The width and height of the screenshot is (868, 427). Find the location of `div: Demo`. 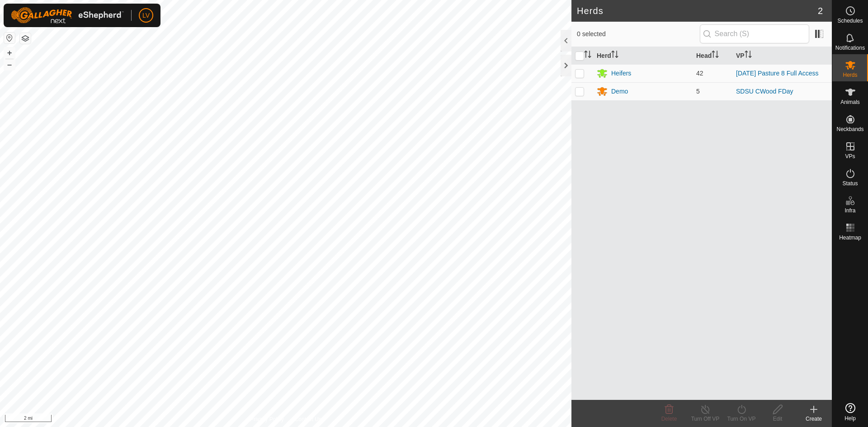

div: Demo is located at coordinates (619, 91).